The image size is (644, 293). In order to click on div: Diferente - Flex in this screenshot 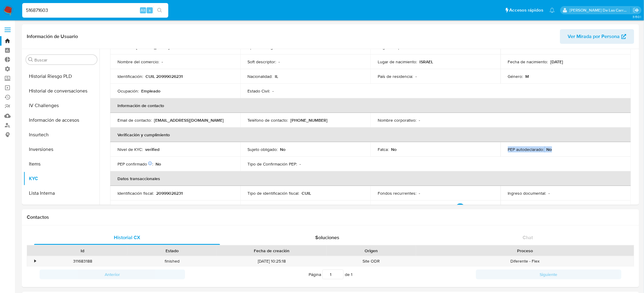, I will do `click(525, 261)`.